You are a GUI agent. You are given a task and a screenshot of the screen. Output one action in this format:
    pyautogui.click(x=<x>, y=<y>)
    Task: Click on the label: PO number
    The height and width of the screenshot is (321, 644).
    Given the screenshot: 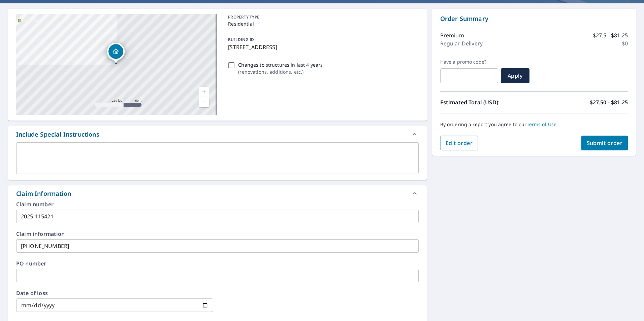 What is the action you would take?
    pyautogui.click(x=217, y=264)
    